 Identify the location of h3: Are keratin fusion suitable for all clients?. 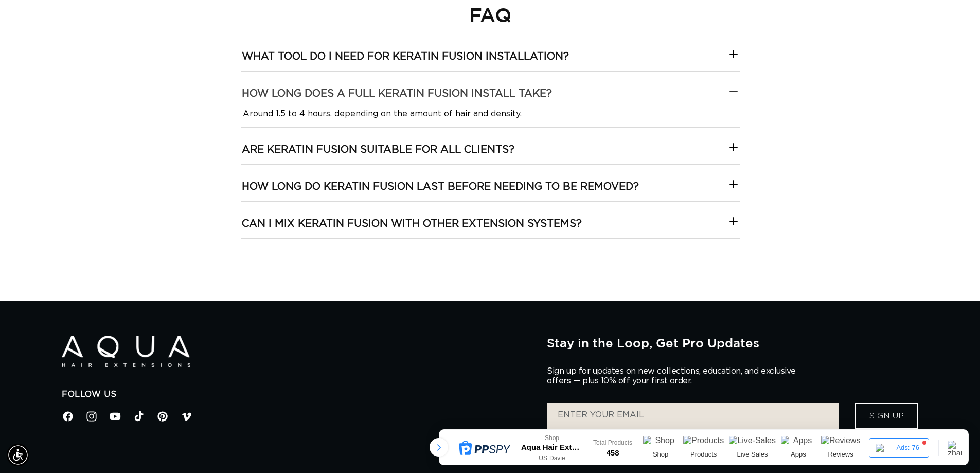
(378, 149).